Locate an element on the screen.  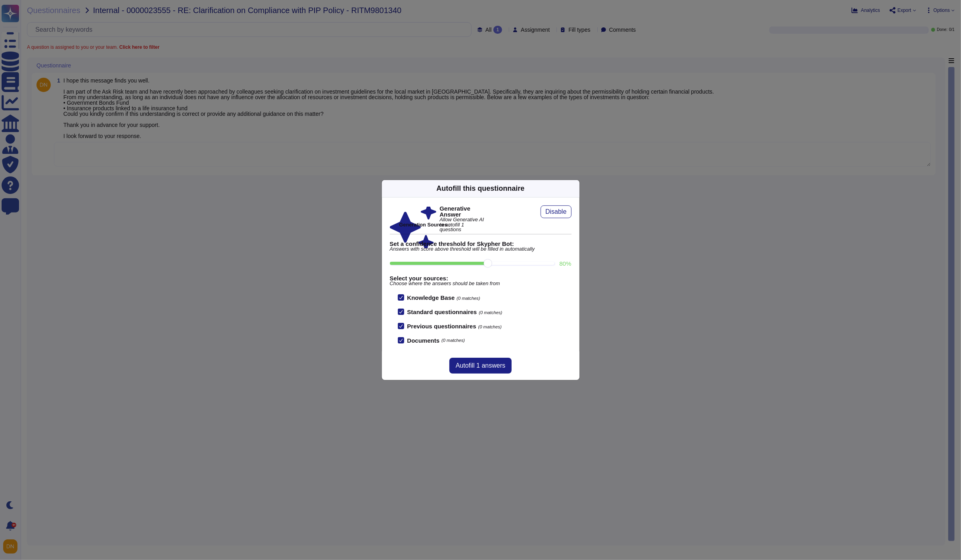
b: Select your sources: is located at coordinates (481, 278).